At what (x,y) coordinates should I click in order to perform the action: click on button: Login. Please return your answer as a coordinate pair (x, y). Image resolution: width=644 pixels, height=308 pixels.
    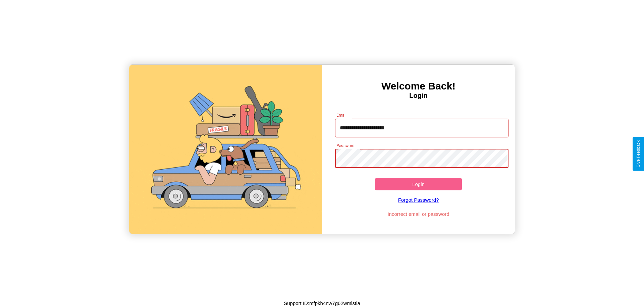
    Looking at the image, I should click on (418, 184).